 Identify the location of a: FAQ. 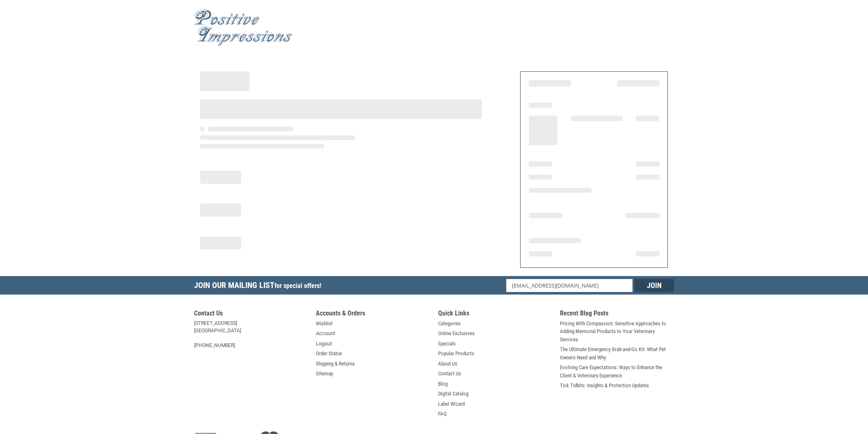
(443, 414).